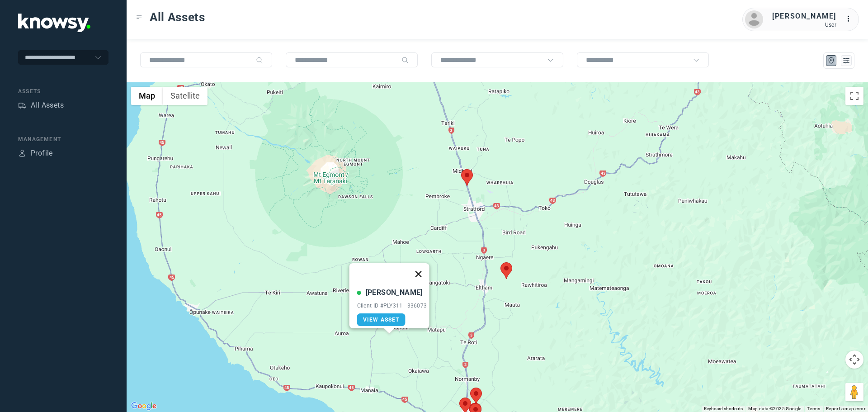 Image resolution: width=868 pixels, height=412 pixels. I want to click on button: Show satellite imagery, so click(185, 96).